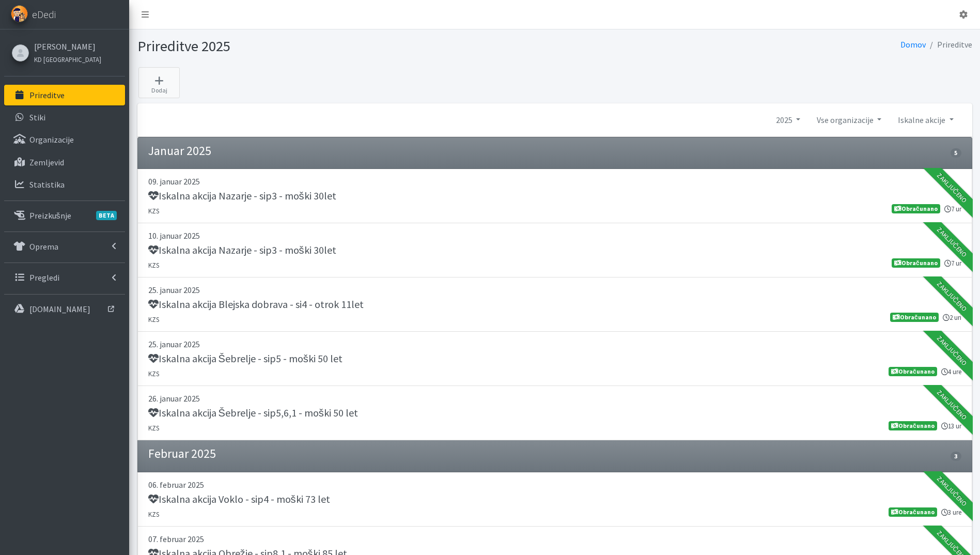 The height and width of the screenshot is (555, 980). I want to click on h5: Iskalna akcija Šebrelje - sip5 - moški 50 let, so click(246, 359).